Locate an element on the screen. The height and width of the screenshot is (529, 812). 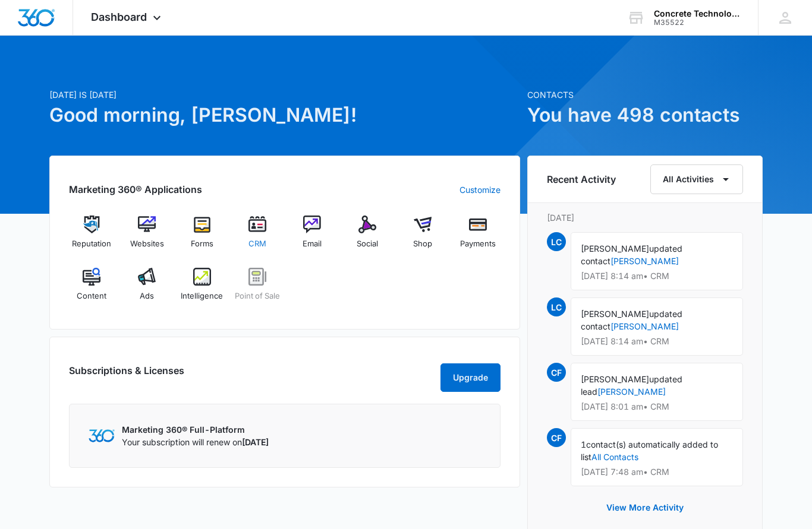
a: Content is located at coordinates (91, 289).